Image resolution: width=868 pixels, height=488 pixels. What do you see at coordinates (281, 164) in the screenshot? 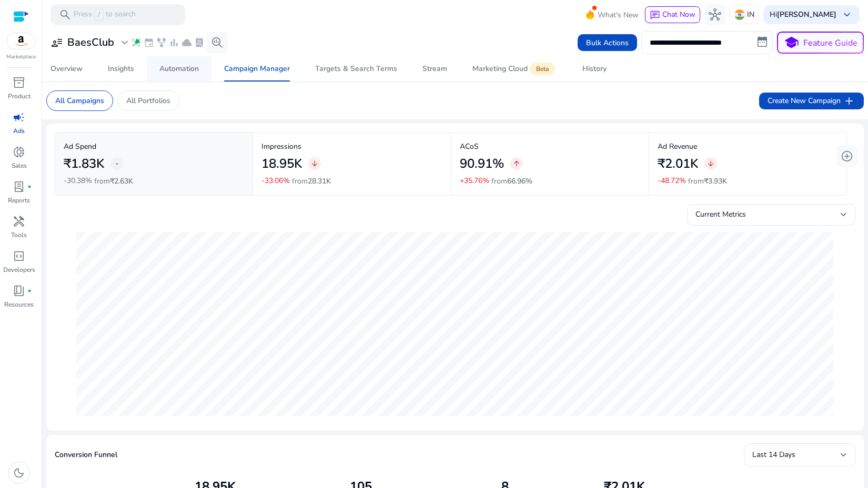
I see `h2: 18.95K` at bounding box center [281, 164].